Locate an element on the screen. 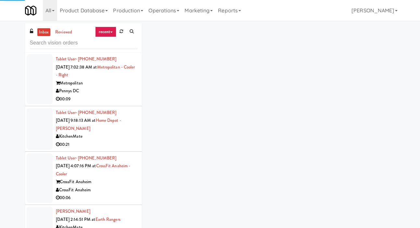  input: Search vision orders is located at coordinates (83, 43).